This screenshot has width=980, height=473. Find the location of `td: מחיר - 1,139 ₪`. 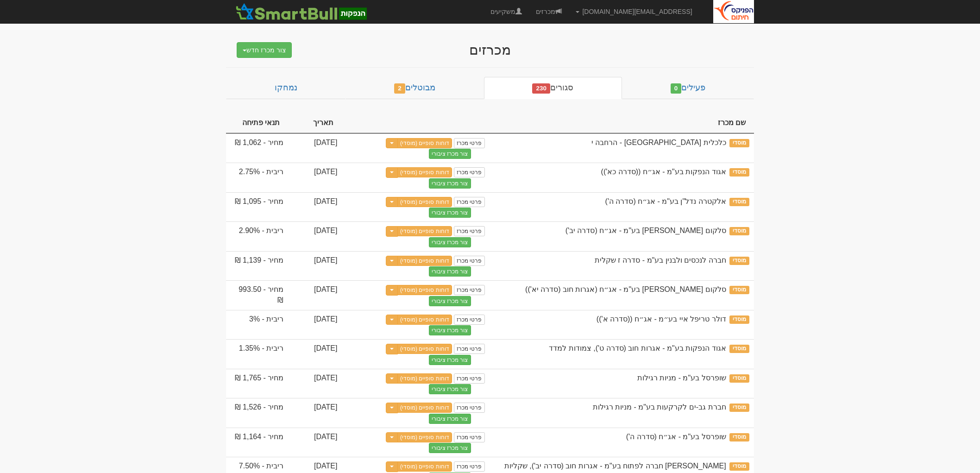

td: מחיר - 1,139 ₪ is located at coordinates (257, 266).